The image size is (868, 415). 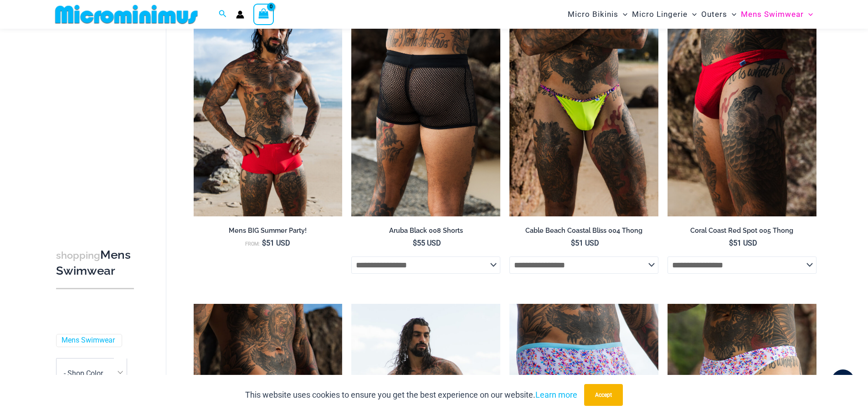 I want to click on span: Micro Bikinis, so click(x=592, y=14).